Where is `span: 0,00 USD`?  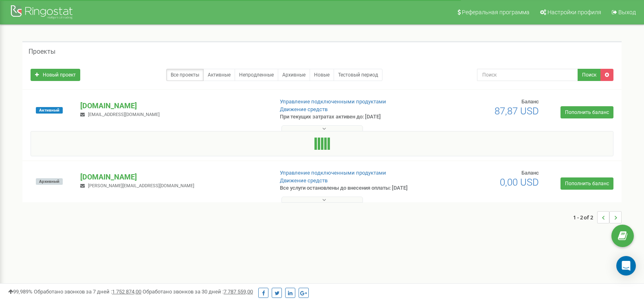 span: 0,00 USD is located at coordinates (520, 182).